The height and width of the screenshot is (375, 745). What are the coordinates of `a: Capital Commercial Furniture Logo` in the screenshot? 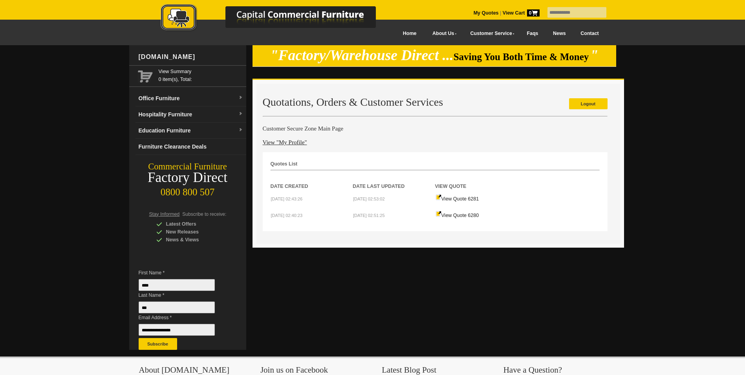 It's located at (276, 19).